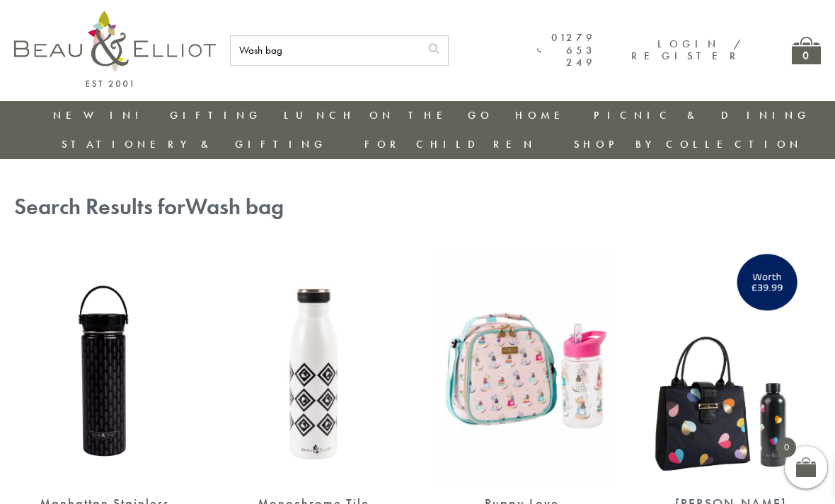 The width and height of the screenshot is (835, 504). I want to click on h1: Search Results for, so click(417, 207).